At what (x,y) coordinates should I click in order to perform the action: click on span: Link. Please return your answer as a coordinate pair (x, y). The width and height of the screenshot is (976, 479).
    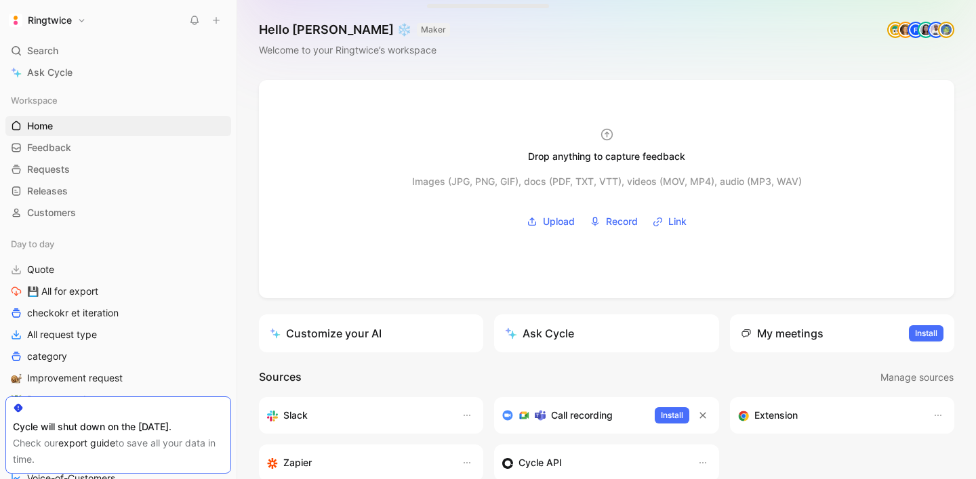
    Looking at the image, I should click on (677, 222).